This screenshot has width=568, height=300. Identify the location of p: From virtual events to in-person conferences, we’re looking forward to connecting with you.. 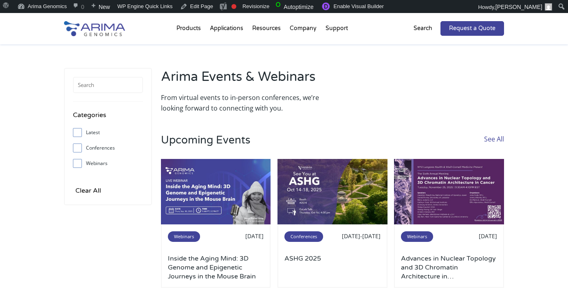
(244, 103).